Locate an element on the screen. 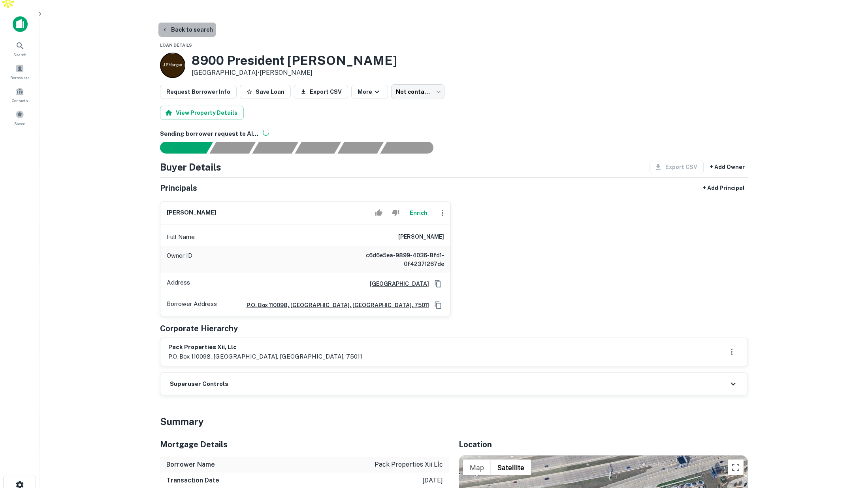 Image resolution: width=868 pixels, height=488 pixels. p: Owner ID is located at coordinates (179, 260).